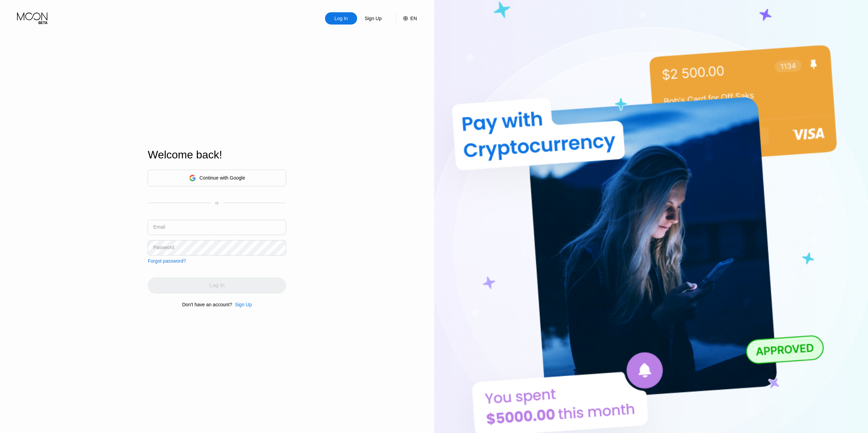 Image resolution: width=868 pixels, height=433 pixels. Describe the element at coordinates (167, 261) in the screenshot. I see `div: Forgot password?` at that location.